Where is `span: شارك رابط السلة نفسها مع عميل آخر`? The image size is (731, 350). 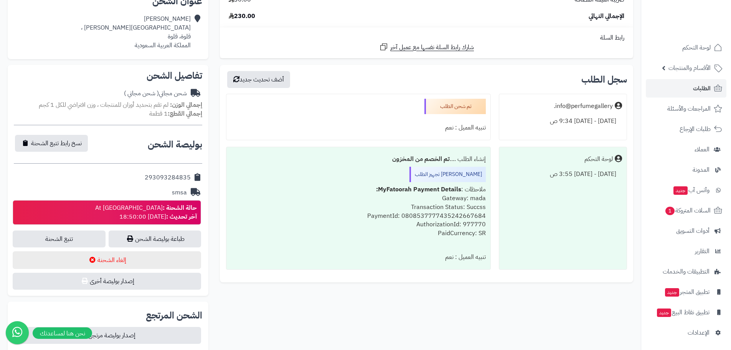 span: شارك رابط السلة نفسها مع عميل آخر is located at coordinates (432, 47).